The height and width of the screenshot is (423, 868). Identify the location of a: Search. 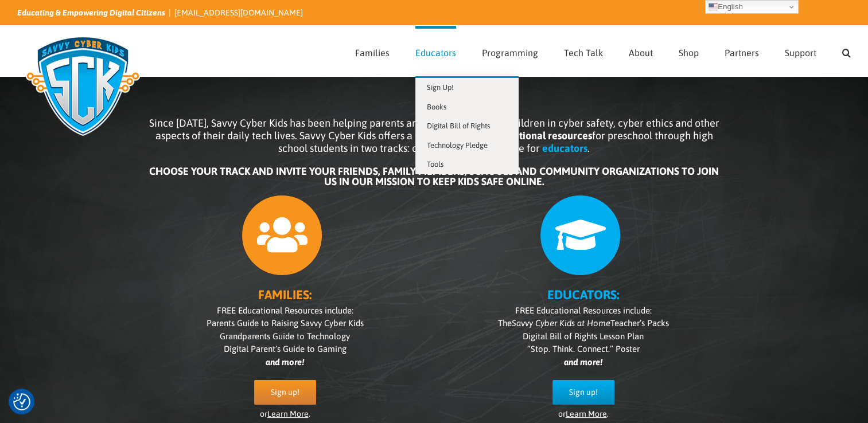
(846, 51).